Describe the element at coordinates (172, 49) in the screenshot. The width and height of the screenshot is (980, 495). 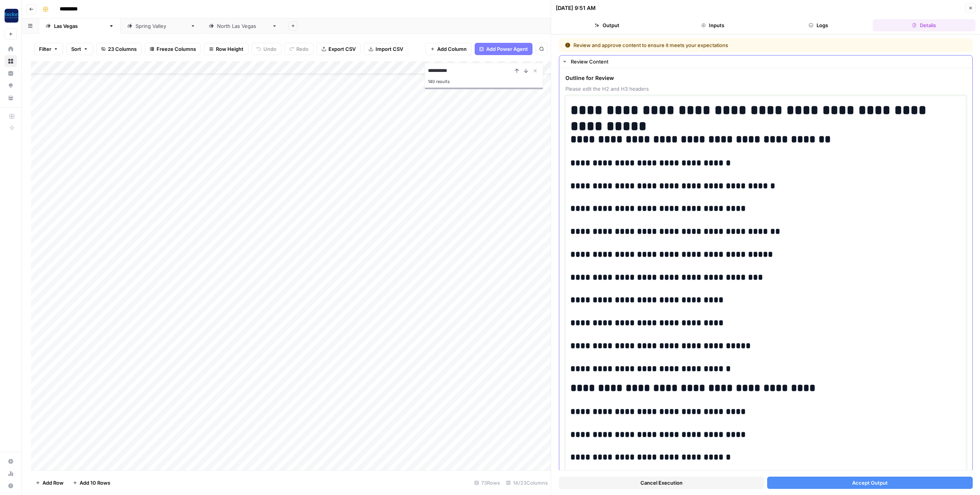
I see `button: Freeze Columns` at that location.